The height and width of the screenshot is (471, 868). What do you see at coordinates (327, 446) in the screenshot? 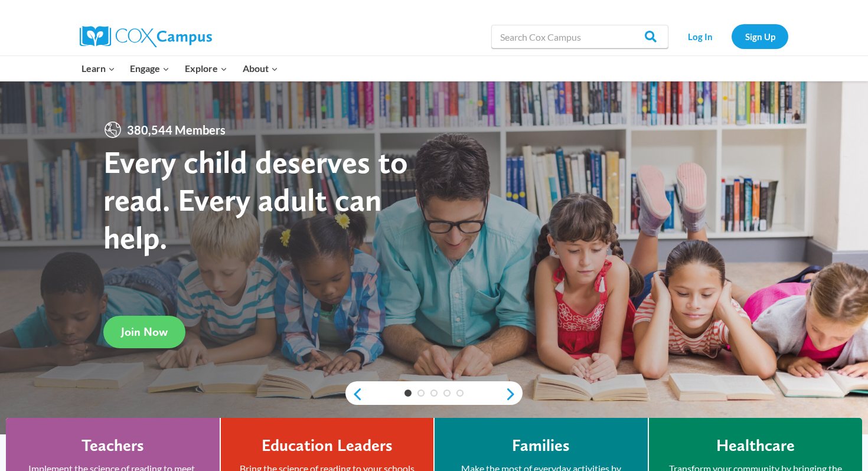
I see `h4: Education Leaders` at bounding box center [327, 446].